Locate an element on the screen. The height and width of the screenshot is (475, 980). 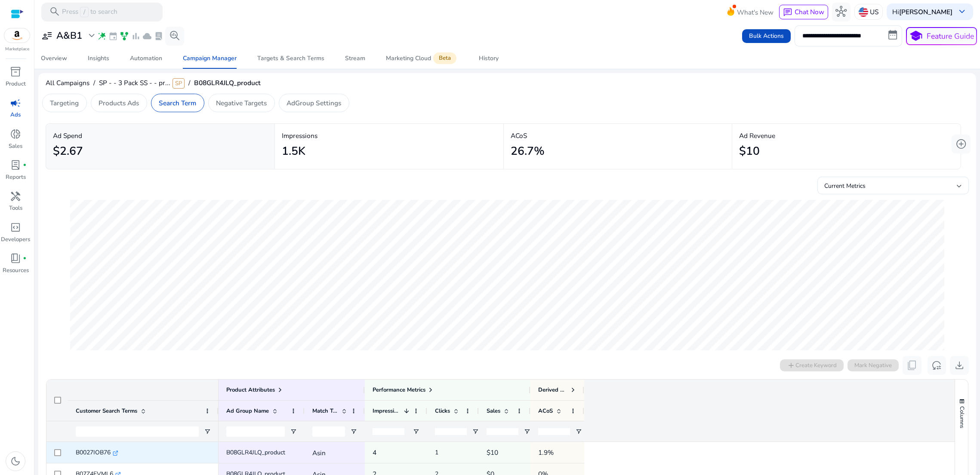
button: reset_settings is located at coordinates (936, 365).